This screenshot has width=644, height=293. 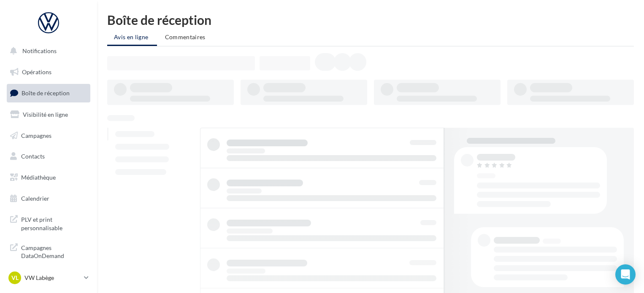 I want to click on a: Calendrier, so click(x=49, y=198).